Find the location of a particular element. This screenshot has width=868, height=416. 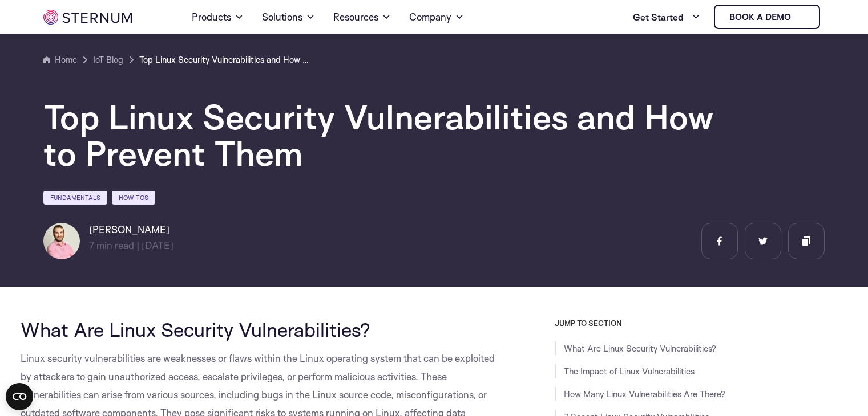

span: 7 is located at coordinates (91, 245).